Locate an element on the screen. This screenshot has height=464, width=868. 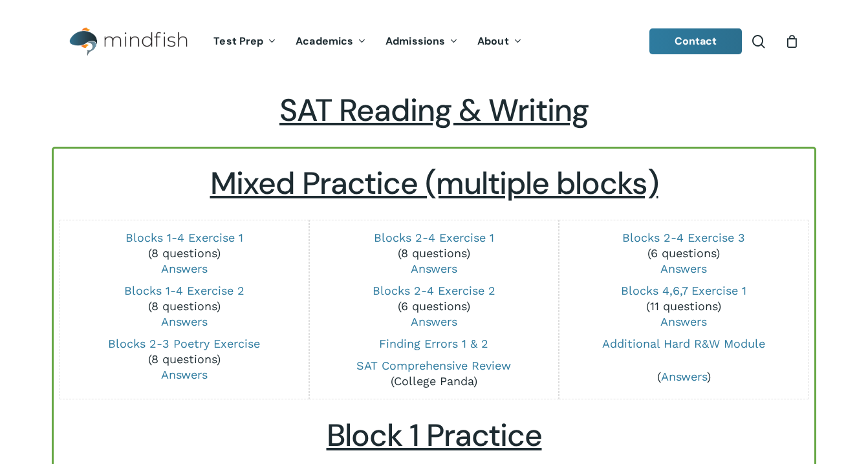
nav: Main Menu is located at coordinates (367, 42).